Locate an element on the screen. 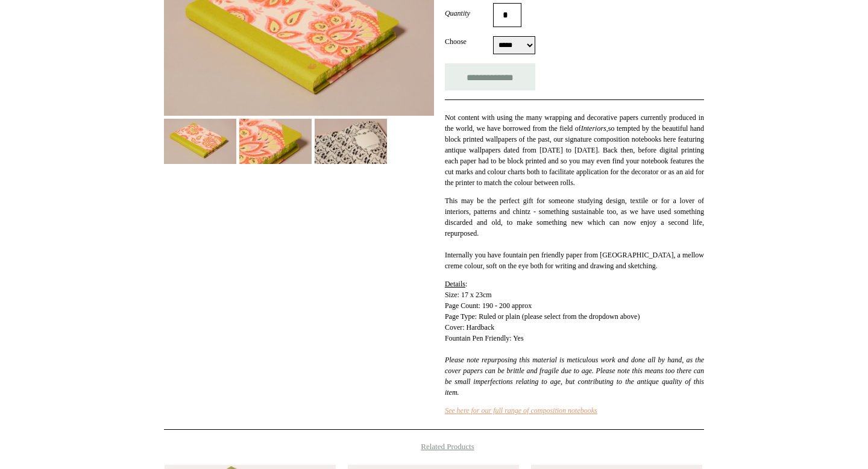 This screenshot has height=469, width=868. span: Size: 17 x 23cm is located at coordinates (468, 295).